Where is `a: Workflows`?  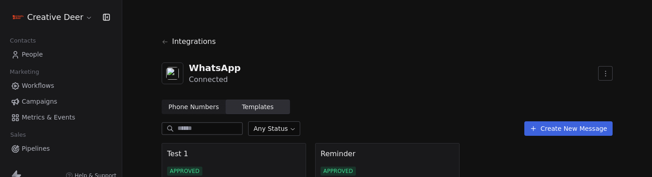 a: Workflows is located at coordinates (61, 86).